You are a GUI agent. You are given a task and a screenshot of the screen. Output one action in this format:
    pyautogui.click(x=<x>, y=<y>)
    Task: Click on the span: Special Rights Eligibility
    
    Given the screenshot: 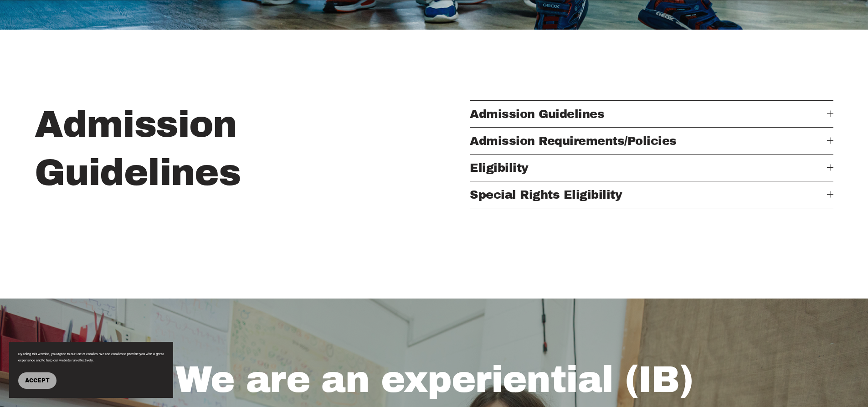 What is the action you would take?
    pyautogui.click(x=648, y=194)
    